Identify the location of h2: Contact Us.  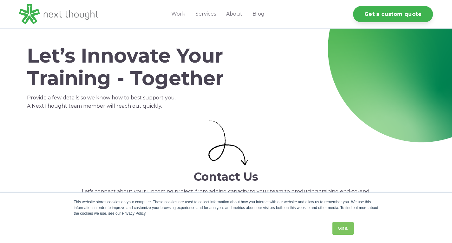
(226, 176).